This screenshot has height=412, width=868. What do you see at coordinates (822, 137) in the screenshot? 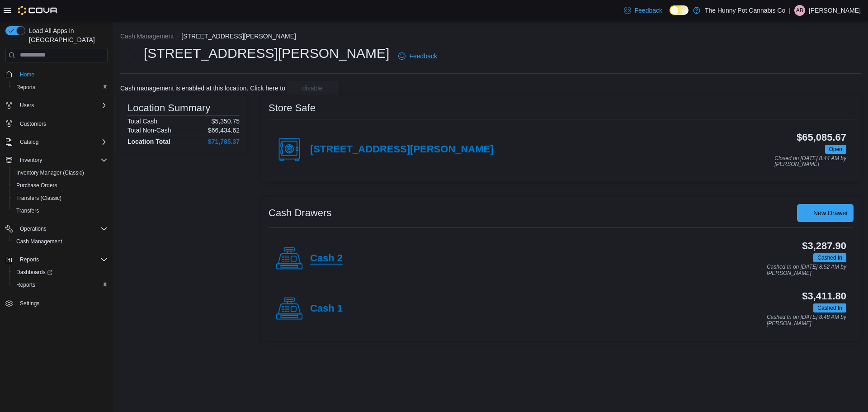
I see `h3: $65,085.67` at bounding box center [822, 137].